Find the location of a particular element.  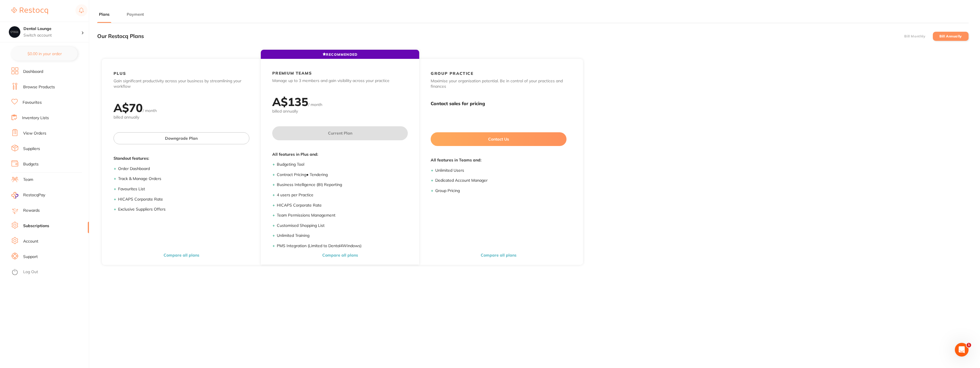

a: Support is located at coordinates (30, 257).